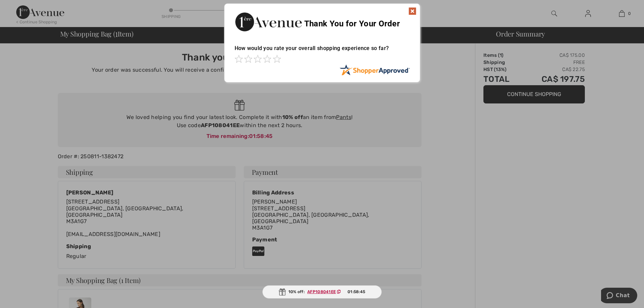 This screenshot has height=308, width=644. Describe the element at coordinates (22, 8) in the screenshot. I see `span: Chat` at that location.